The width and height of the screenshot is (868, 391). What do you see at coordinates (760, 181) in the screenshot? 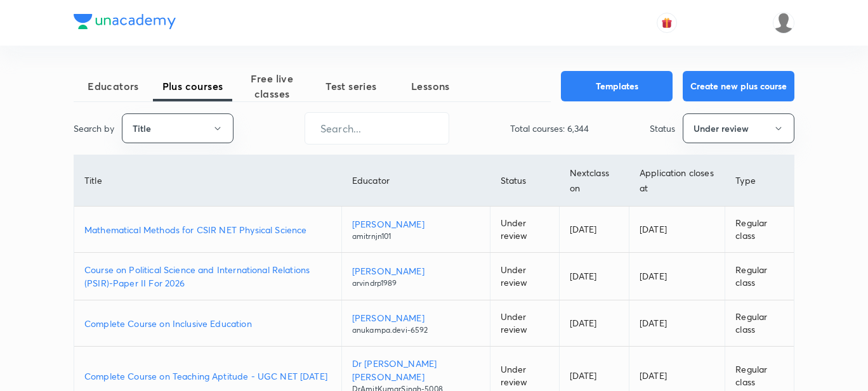
I see `th: Type` at bounding box center [760, 181].